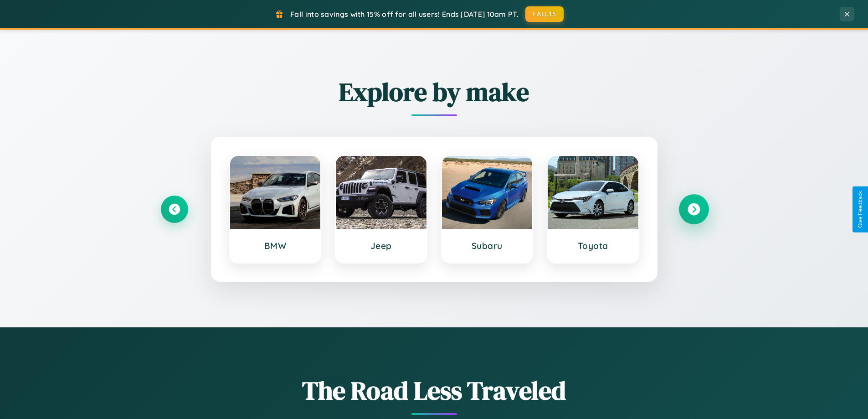 Image resolution: width=868 pixels, height=419 pixels. What do you see at coordinates (381, 246) in the screenshot?
I see `h3: Jeep` at bounding box center [381, 246].